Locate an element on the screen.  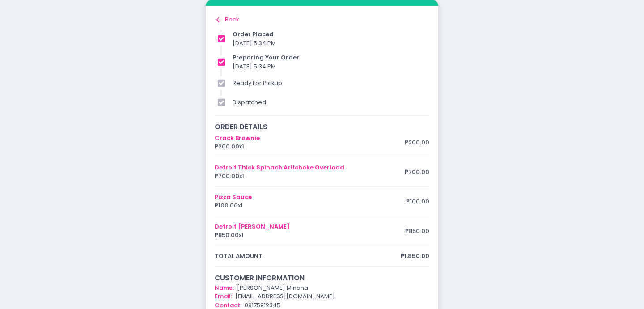
div: ready for pickup is located at coordinates (331, 83).